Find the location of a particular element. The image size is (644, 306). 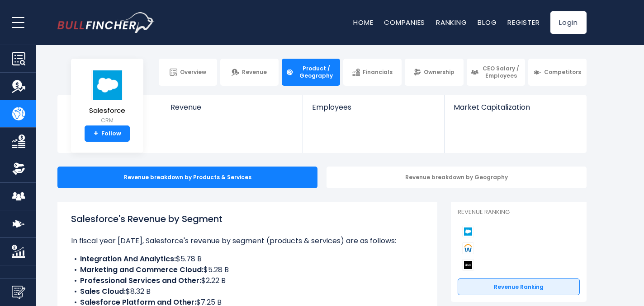

a: Overview is located at coordinates (188, 72).